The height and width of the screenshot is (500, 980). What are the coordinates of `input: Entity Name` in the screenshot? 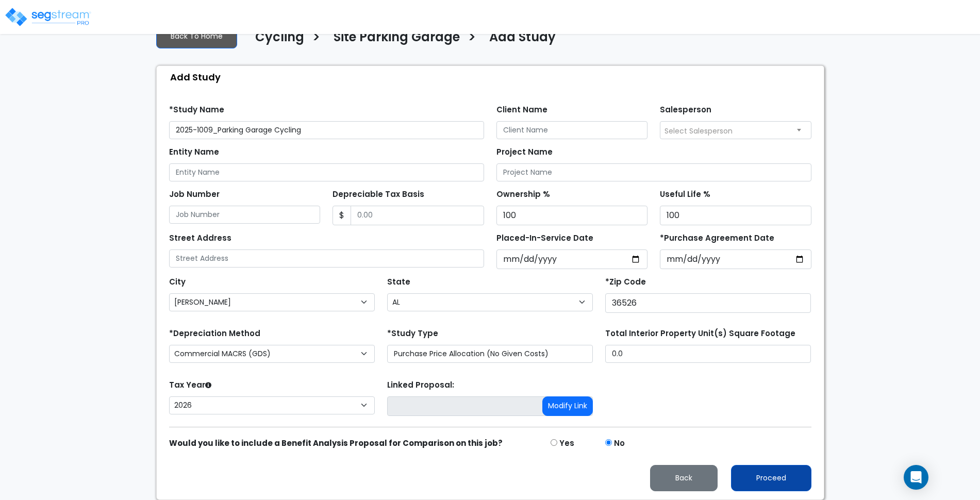 It's located at (326, 172).